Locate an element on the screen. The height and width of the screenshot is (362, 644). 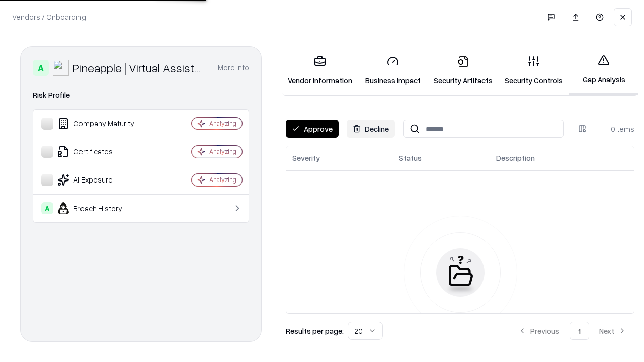
div: AI Exposure is located at coordinates (101, 180).